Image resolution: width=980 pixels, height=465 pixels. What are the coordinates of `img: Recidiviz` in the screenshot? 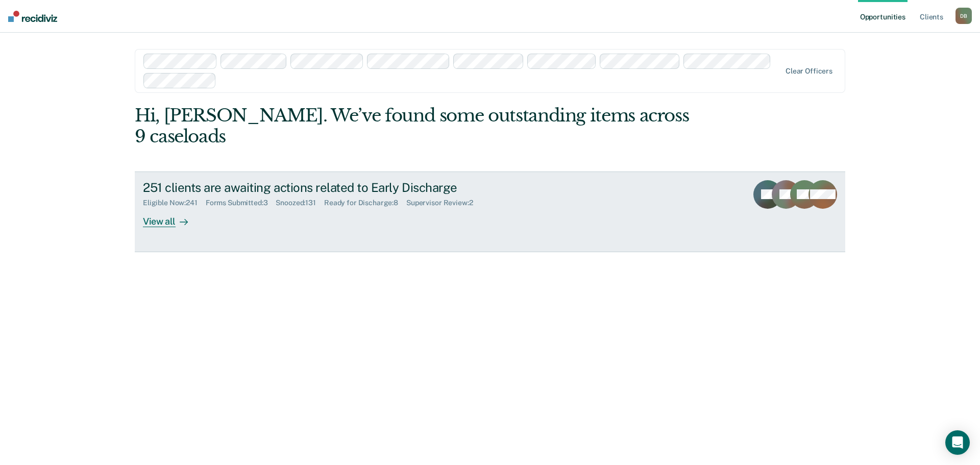 It's located at (33, 16).